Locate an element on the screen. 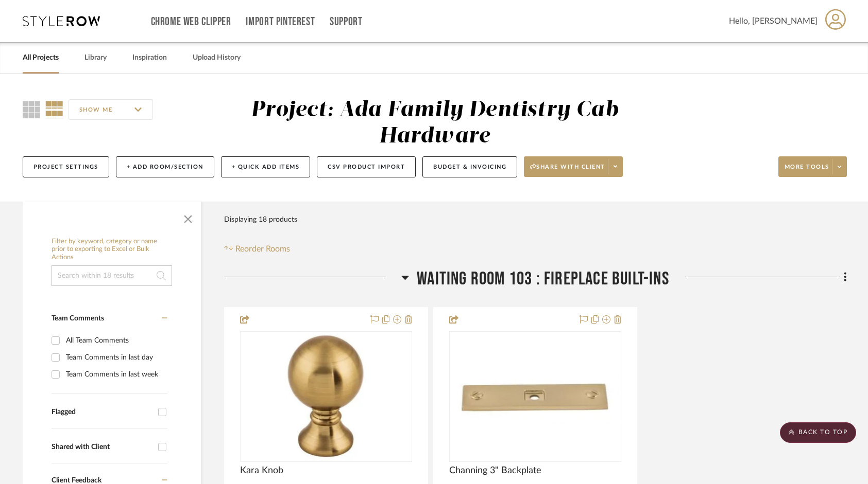  span: Reorder Rooms is located at coordinates (263, 249).